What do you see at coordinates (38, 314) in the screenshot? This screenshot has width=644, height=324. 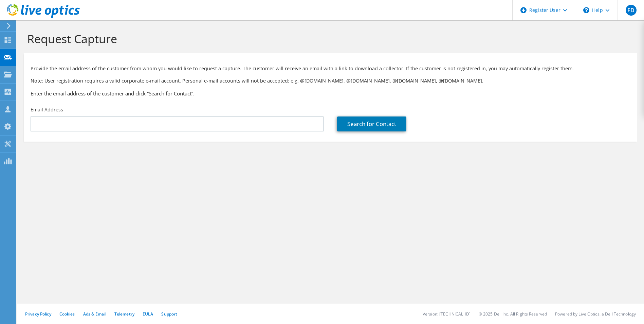 I see `a: Privacy Policy` at bounding box center [38, 314].